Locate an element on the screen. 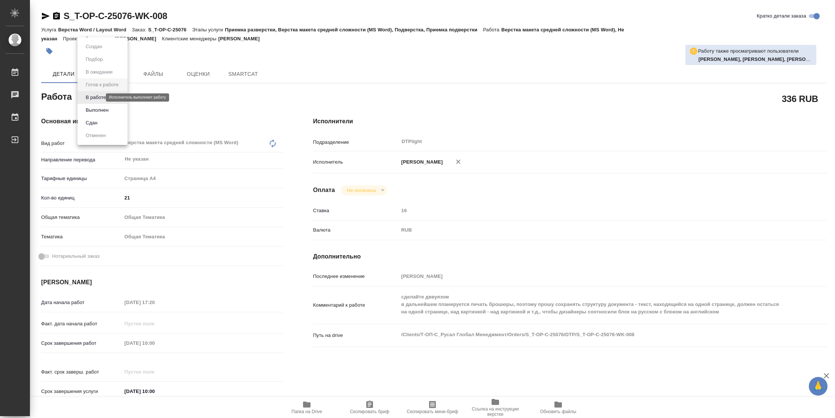 This screenshot has height=418, width=835. button: В работе is located at coordinates (96, 98).